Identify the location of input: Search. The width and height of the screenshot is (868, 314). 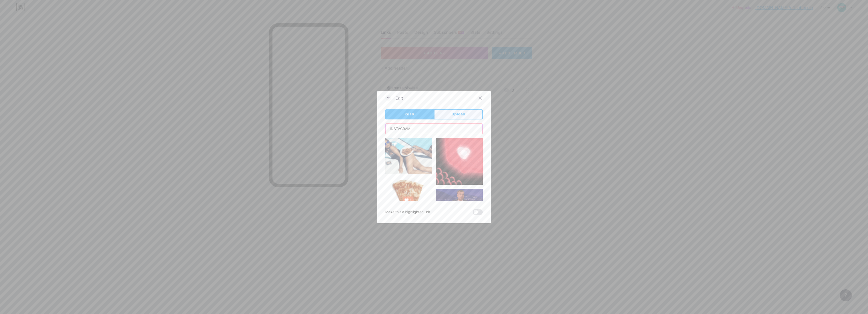
(434, 129).